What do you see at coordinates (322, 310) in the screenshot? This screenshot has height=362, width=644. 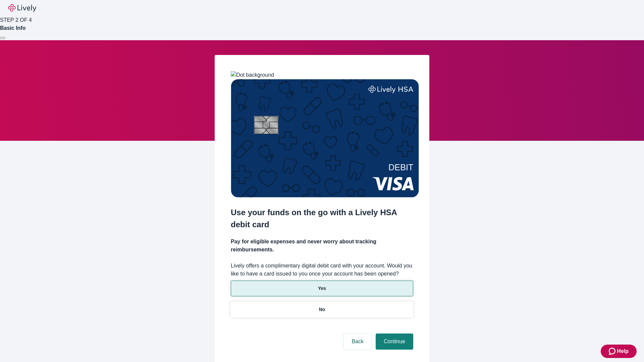 I see `button: No` at bounding box center [322, 310].